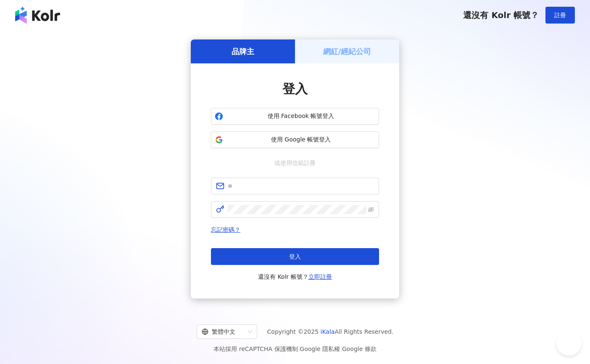 Image resolution: width=590 pixels, height=364 pixels. What do you see at coordinates (347, 52) in the screenshot?
I see `h5: 網紅/經紀公司` at bounding box center [347, 52].